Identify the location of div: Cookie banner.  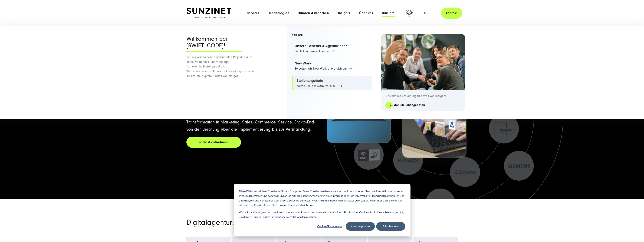
(322, 210).